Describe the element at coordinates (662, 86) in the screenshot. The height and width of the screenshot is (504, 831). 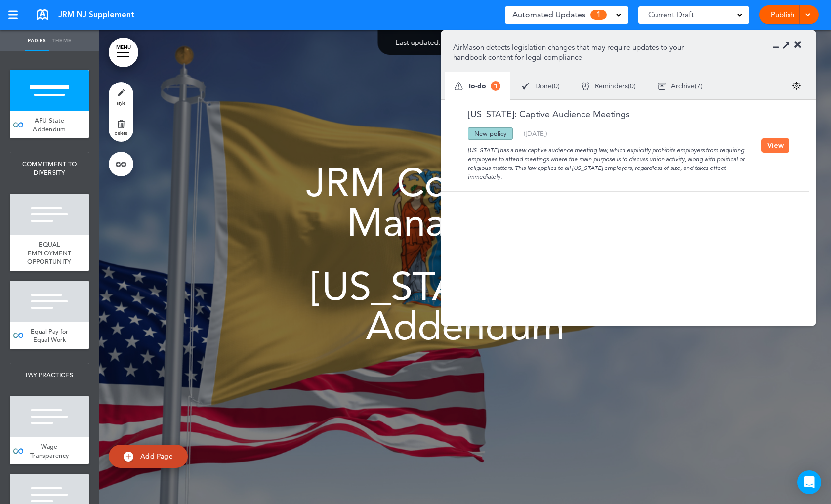
I see `img: apu_icons_archive.svg` at that location.